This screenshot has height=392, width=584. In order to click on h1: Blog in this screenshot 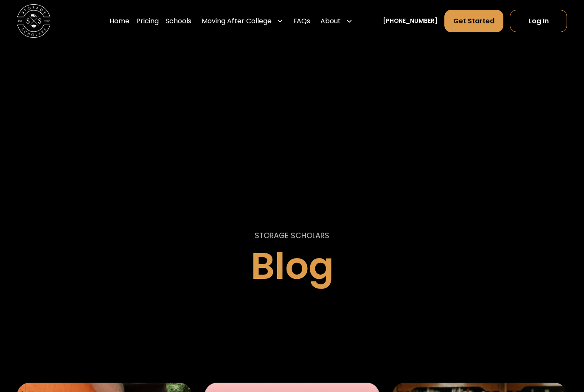, I will do `click(292, 267)`.